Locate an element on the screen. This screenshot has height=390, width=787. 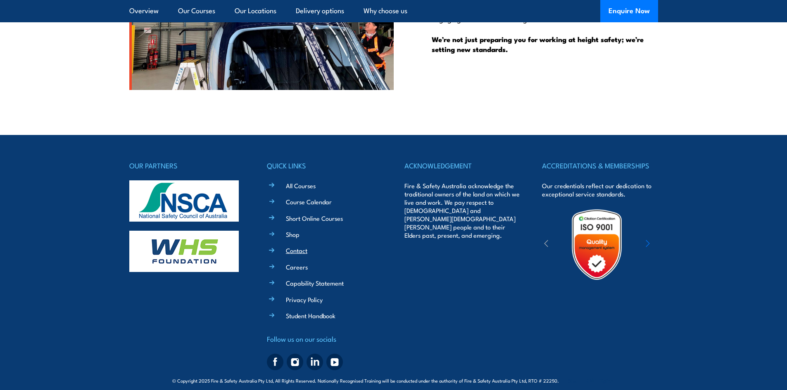
span: Site: is located at coordinates (591, 381).